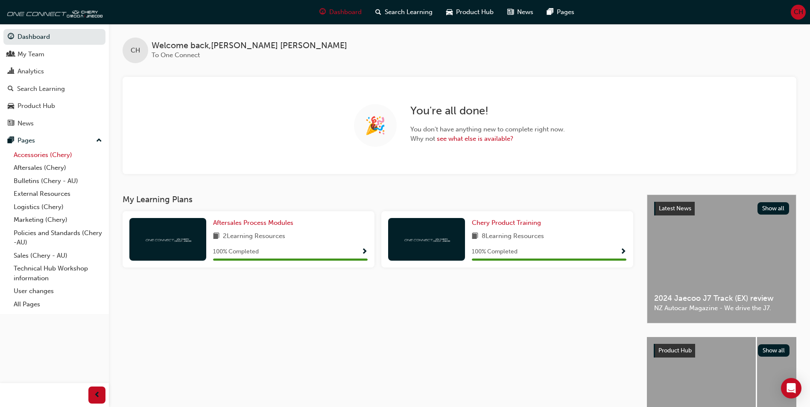 The image size is (810, 407). What do you see at coordinates (798, 12) in the screenshot?
I see `button: CH` at bounding box center [798, 12].